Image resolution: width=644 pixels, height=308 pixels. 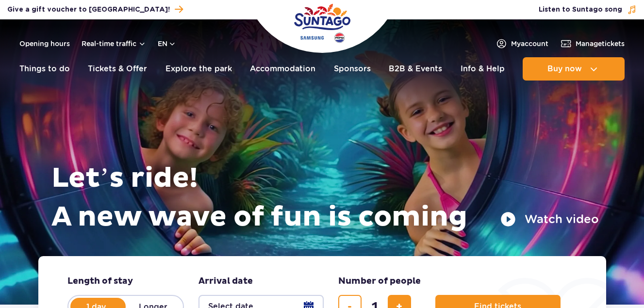 What do you see at coordinates (600, 44) in the screenshot?
I see `span: Manage tickets` at bounding box center [600, 44].